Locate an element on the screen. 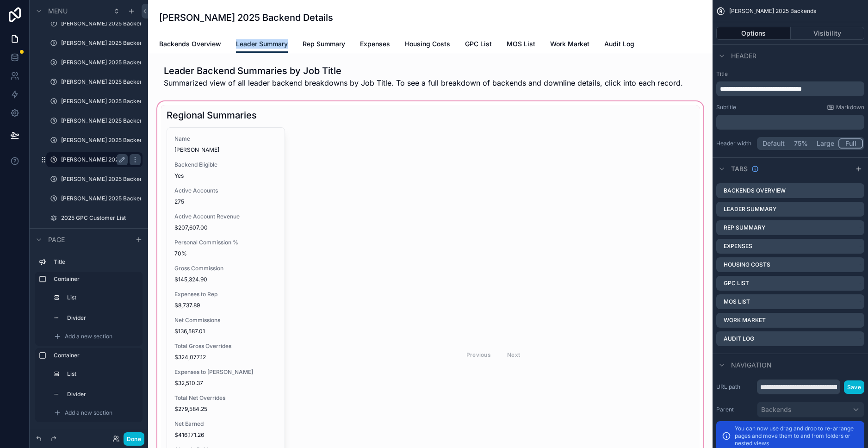 The height and width of the screenshot is (448, 868). a: GPC List is located at coordinates (478, 45).